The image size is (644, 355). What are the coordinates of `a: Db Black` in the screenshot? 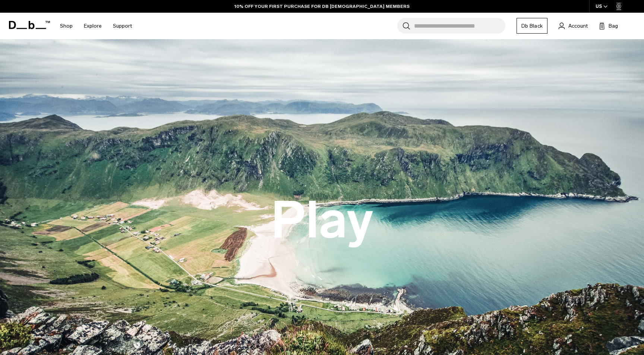 It's located at (532, 26).